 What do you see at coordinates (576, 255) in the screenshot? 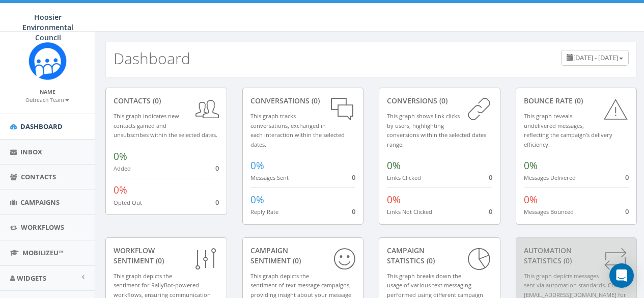
I see `div: Automation Statistics` at bounding box center [576, 255].